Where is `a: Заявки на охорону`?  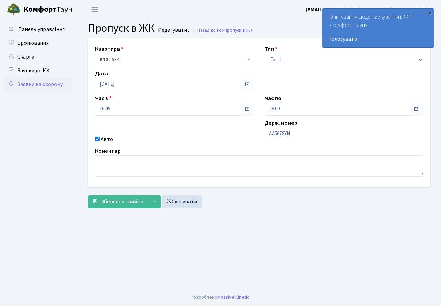 a: Заявки на охорону is located at coordinates (38, 84).